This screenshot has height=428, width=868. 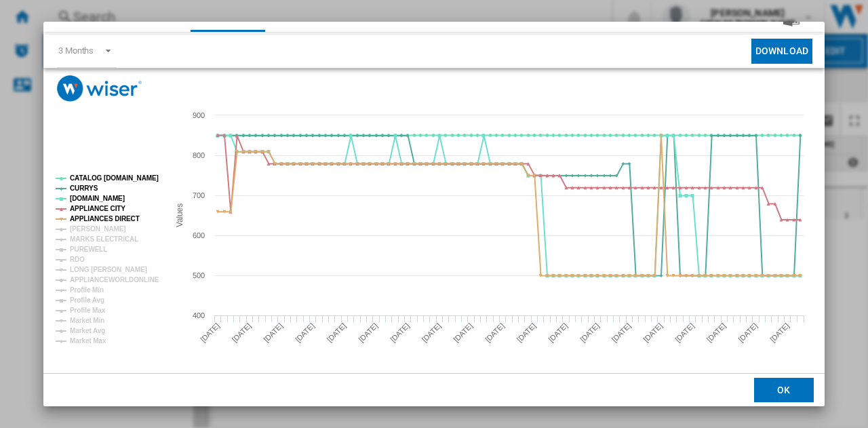 What do you see at coordinates (88, 340) in the screenshot?
I see `tspan: Market Max` at bounding box center [88, 340].